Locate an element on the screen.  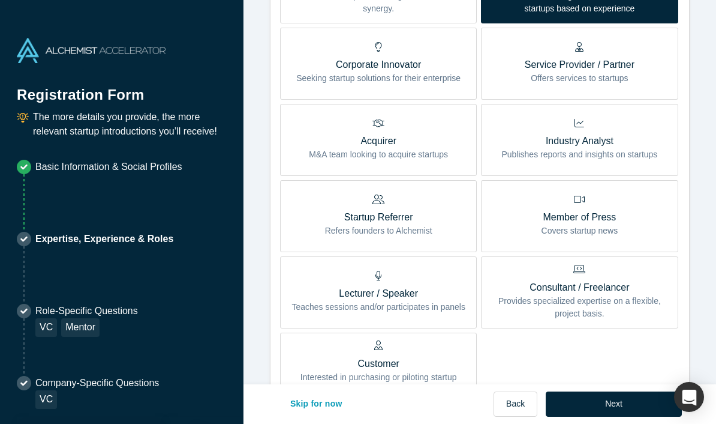
h1: Registration Form is located at coordinates (122, 88).